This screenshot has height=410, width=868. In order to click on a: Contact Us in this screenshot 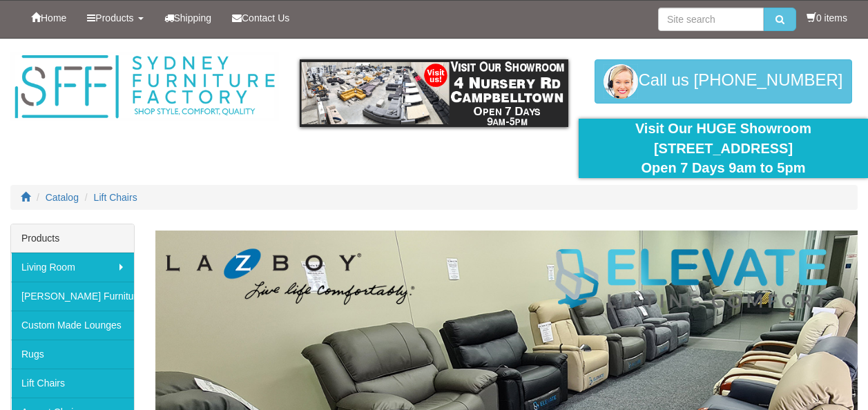, I will do `click(261, 18)`.